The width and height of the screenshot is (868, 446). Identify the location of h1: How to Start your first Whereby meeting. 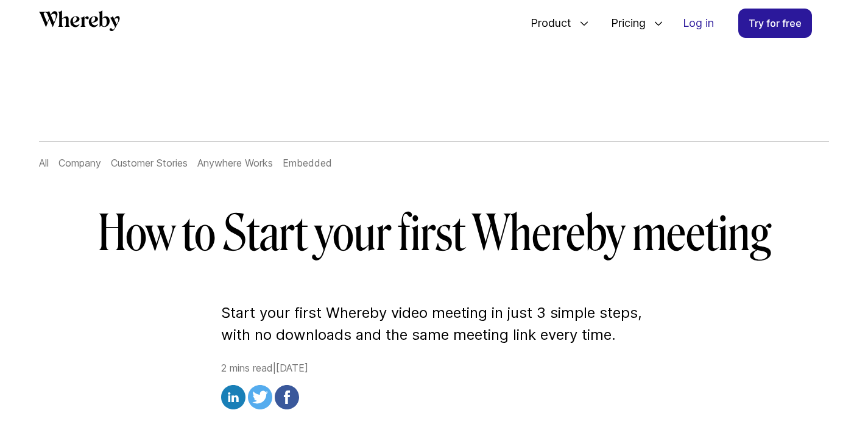
(434, 233).